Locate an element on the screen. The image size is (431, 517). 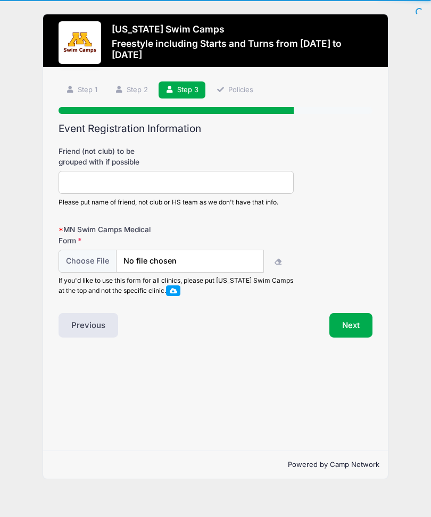
a: Step 2 is located at coordinates (131, 90).